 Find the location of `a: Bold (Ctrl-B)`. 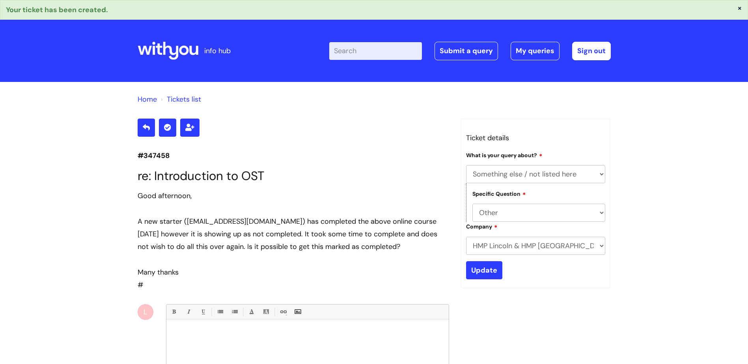

a: Bold (Ctrl-B) is located at coordinates (173, 312).